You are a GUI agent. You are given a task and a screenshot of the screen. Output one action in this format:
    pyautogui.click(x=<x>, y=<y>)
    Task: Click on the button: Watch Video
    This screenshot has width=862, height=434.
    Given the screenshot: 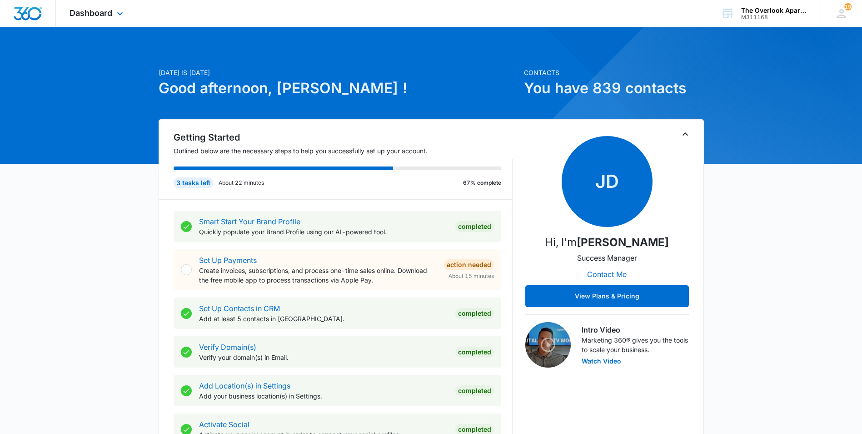 What is the action you would take?
    pyautogui.click(x=601, y=361)
    